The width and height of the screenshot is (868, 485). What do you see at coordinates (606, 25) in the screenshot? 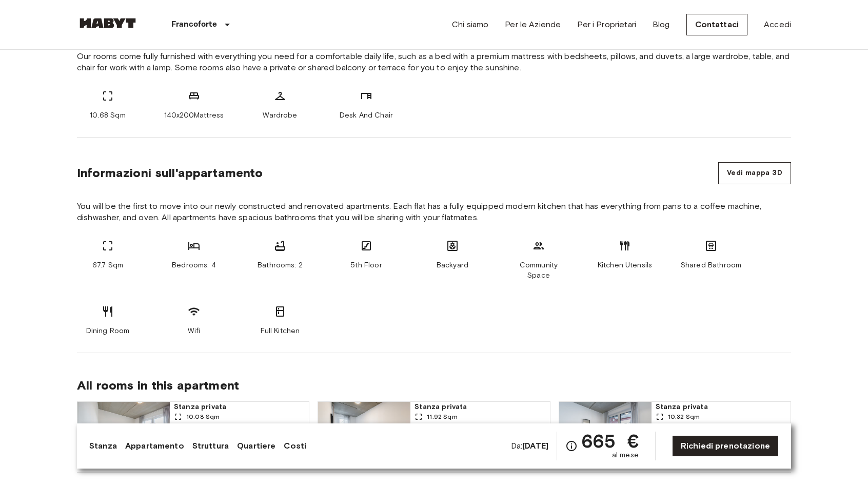
I see `a: Per i Proprietari` at bounding box center [606, 25].